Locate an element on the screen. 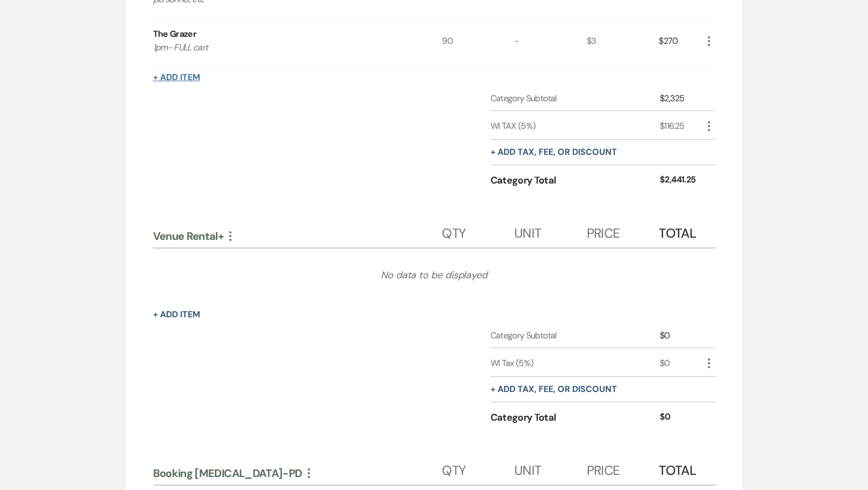 Image resolution: width=868 pixels, height=490 pixels. div: $2,325 is located at coordinates (681, 99).